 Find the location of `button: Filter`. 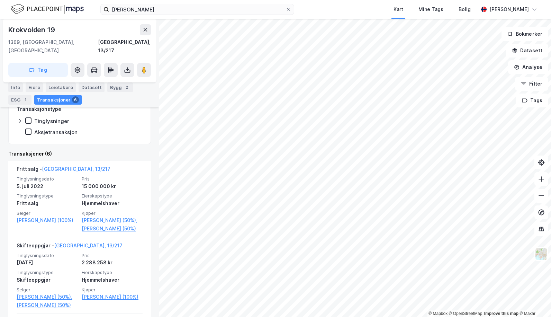

button: Filter is located at coordinates (531, 84).